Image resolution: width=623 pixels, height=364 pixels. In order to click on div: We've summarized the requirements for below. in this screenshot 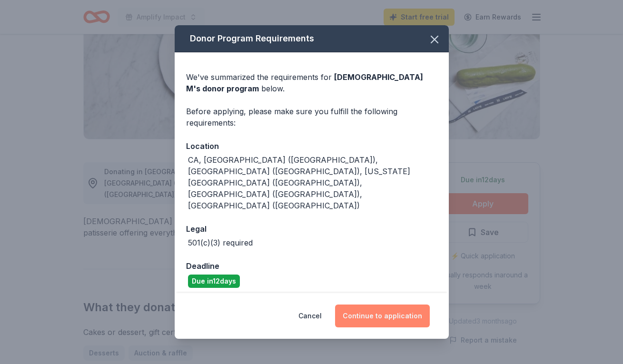, I will do `click(312, 83)`.